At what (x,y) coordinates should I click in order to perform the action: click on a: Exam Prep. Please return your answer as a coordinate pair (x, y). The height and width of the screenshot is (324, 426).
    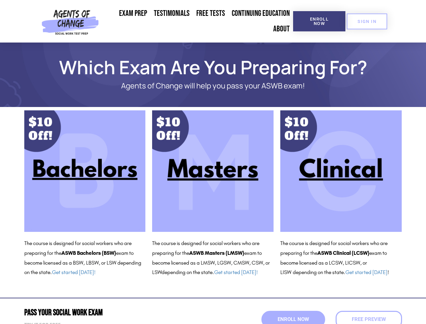
    Looking at the image, I should click on (133, 14).